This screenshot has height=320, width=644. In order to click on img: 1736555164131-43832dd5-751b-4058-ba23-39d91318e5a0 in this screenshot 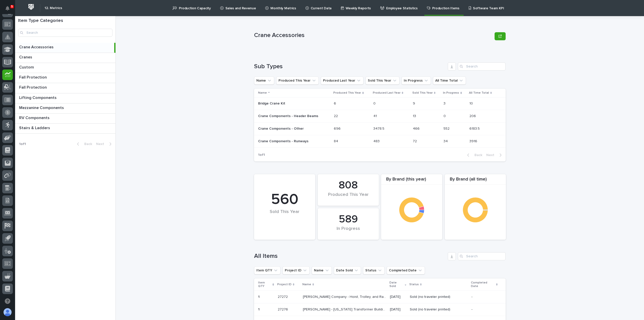, I will do `click(9, 82)`.